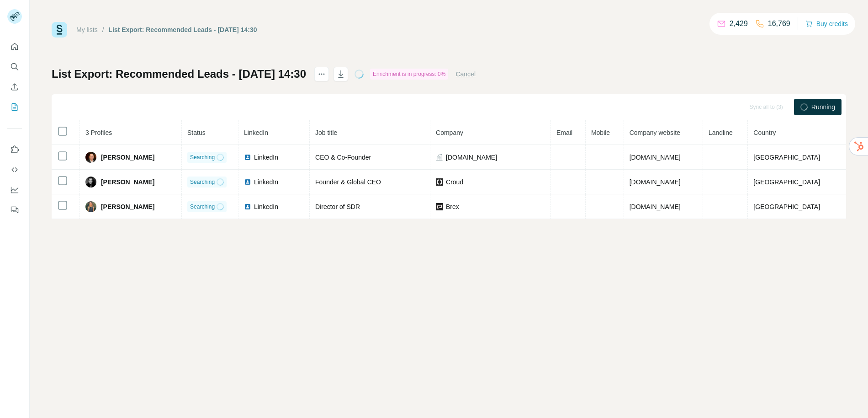 The width and height of the screenshot is (868, 418). Describe the element at coordinates (14, 210) in the screenshot. I see `button: Feedback` at that location.